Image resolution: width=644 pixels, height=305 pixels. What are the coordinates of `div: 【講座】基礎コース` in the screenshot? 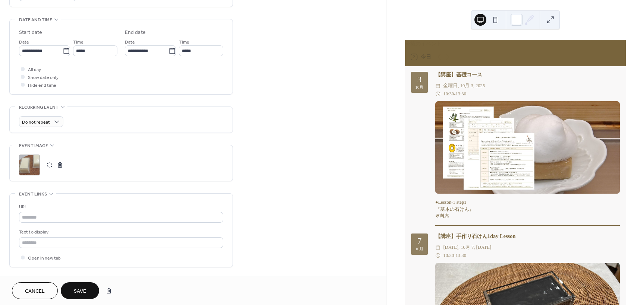 It's located at (527, 74).